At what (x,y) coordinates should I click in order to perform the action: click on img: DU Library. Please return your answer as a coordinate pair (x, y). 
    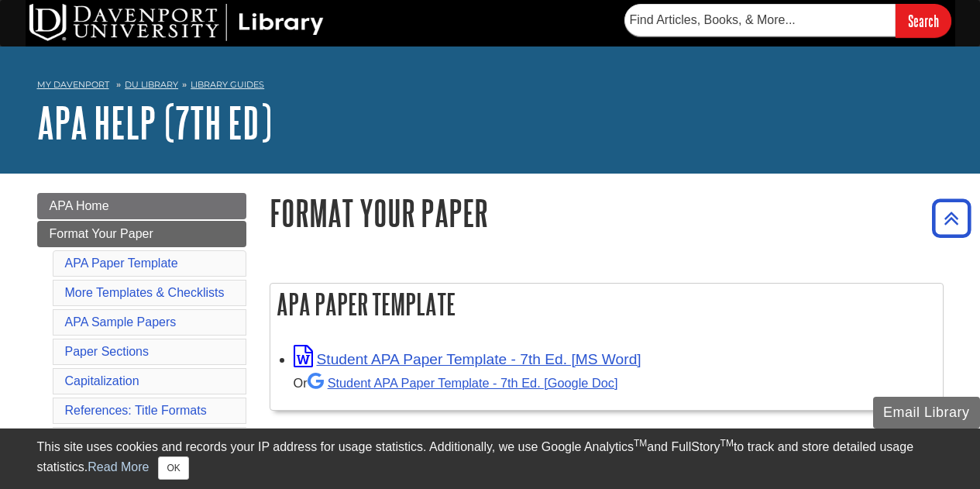
    Looking at the image, I should click on (176, 22).